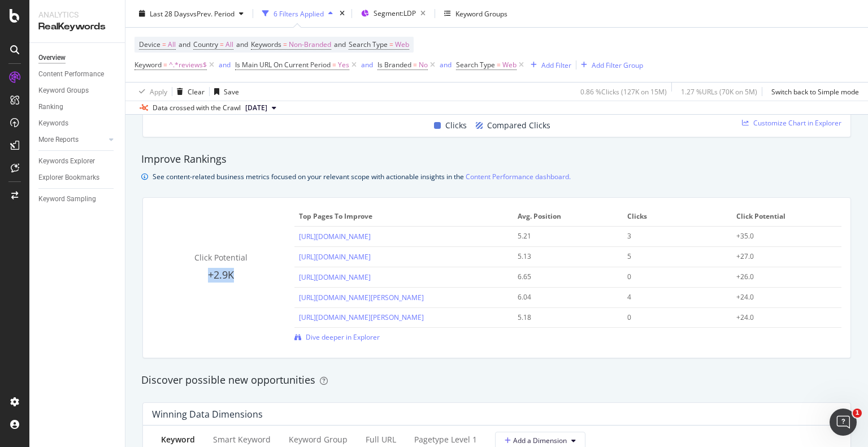 This screenshot has width=868, height=447. What do you see at coordinates (556, 64) in the screenshot?
I see `div: Add Filter` at bounding box center [556, 64].